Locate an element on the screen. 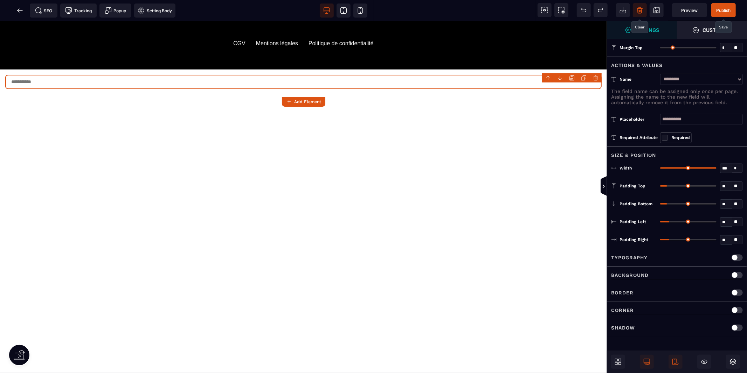  p: Typography is located at coordinates (630, 257).